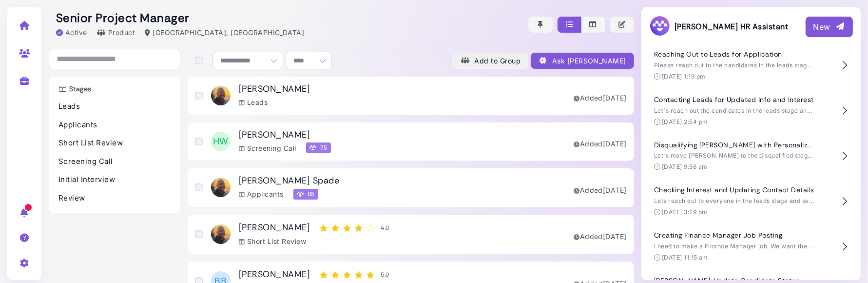 This screenshot has width=868, height=283. I want to click on p: Initial Interview, so click(114, 180).